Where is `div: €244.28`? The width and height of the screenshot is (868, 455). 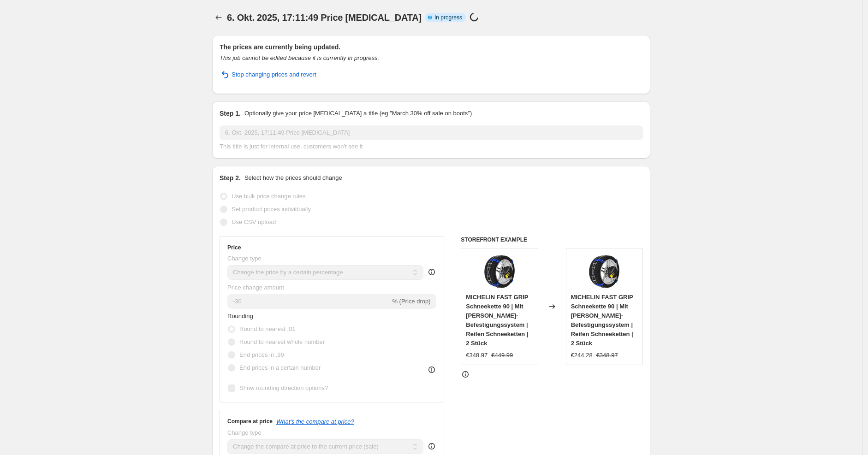
div: €244.28 is located at coordinates (582, 355).